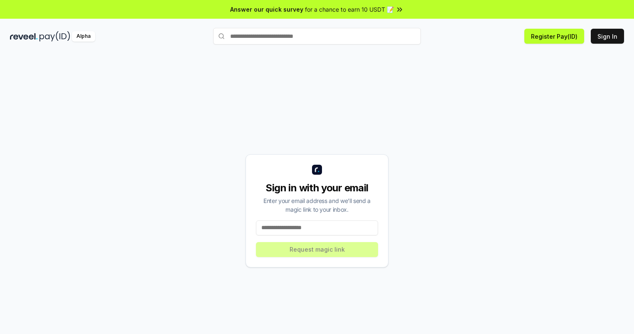 This screenshot has height=334, width=634. What do you see at coordinates (350, 9) in the screenshot?
I see `span: for a chance to earn 10 USDT 📝` at bounding box center [350, 9].